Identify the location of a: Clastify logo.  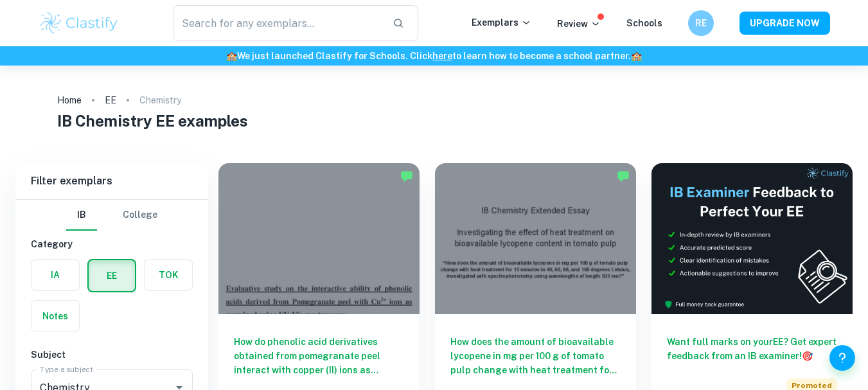
(79, 23).